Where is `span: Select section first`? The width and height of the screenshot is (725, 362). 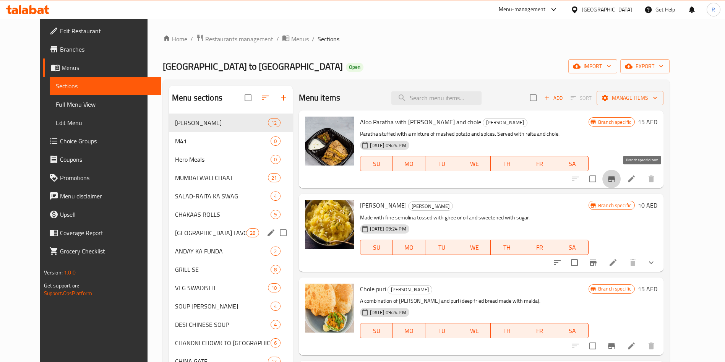
span: Select section first is located at coordinates (581, 98).